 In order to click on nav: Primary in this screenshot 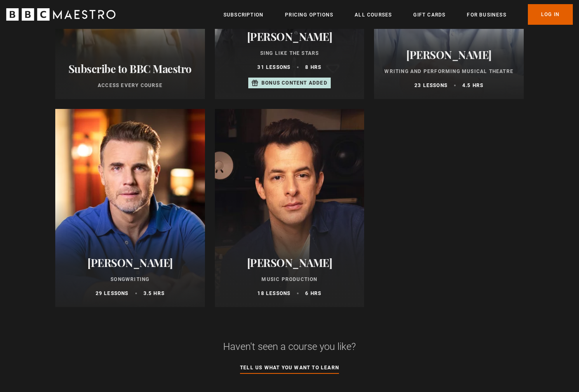, I will do `click(398, 15)`.